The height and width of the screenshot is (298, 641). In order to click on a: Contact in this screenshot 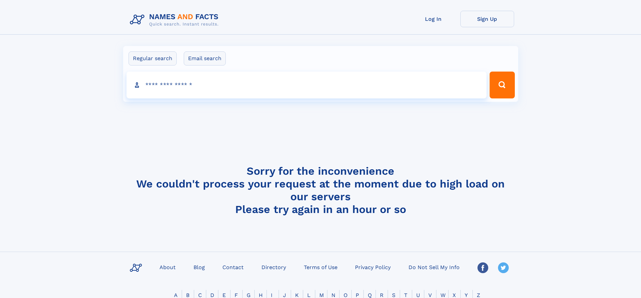, I will do `click(233, 267)`.